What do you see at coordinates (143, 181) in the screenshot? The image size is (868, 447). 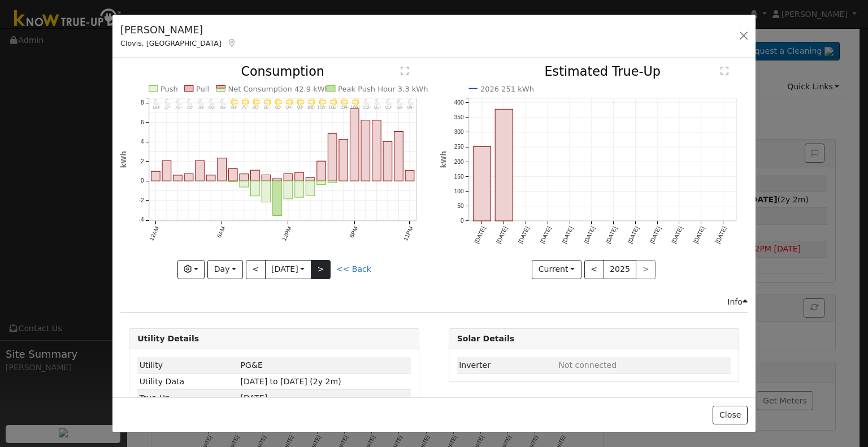 I see `text: 0` at bounding box center [143, 181].